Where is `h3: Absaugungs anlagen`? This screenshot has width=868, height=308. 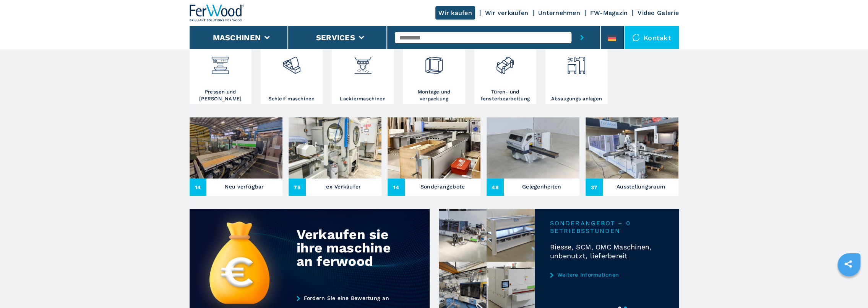 h3: Absaugungs anlagen is located at coordinates (577, 99).